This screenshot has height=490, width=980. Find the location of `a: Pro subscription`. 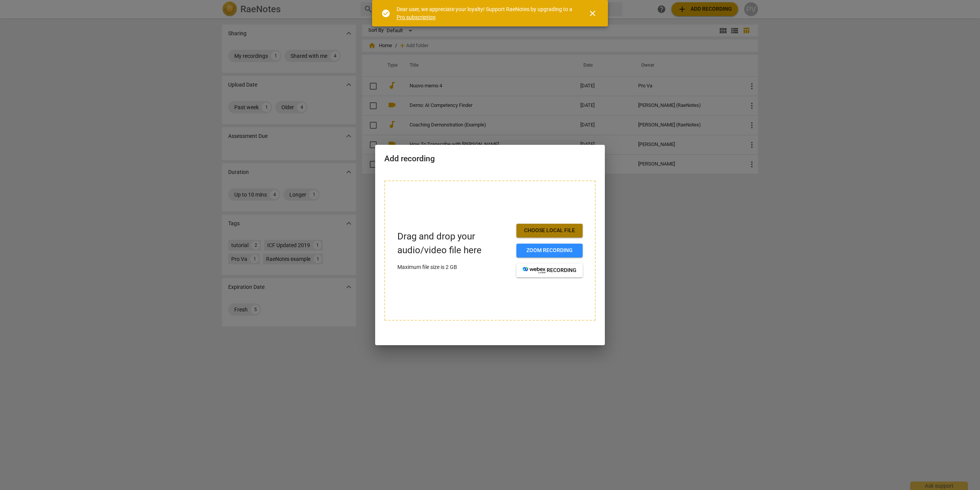

a: Pro subscription is located at coordinates (416, 17).